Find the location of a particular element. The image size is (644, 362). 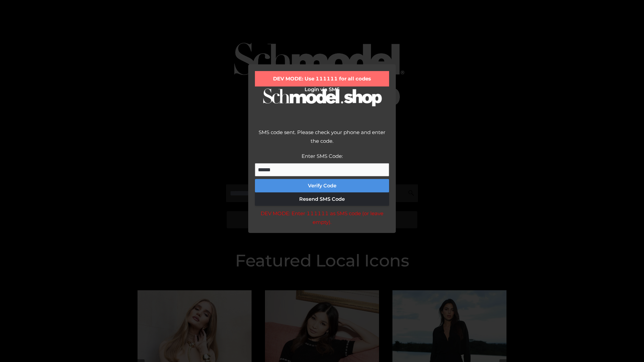

div: DEV MODE: Use 111111 for all codes is located at coordinates (322, 79).